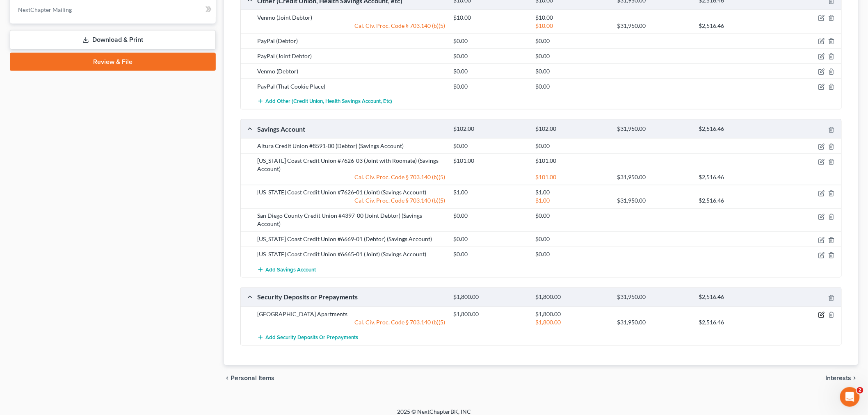  I want to click on span: Add Other (Credit Union, Health Savings Account, etc), so click(329, 102).